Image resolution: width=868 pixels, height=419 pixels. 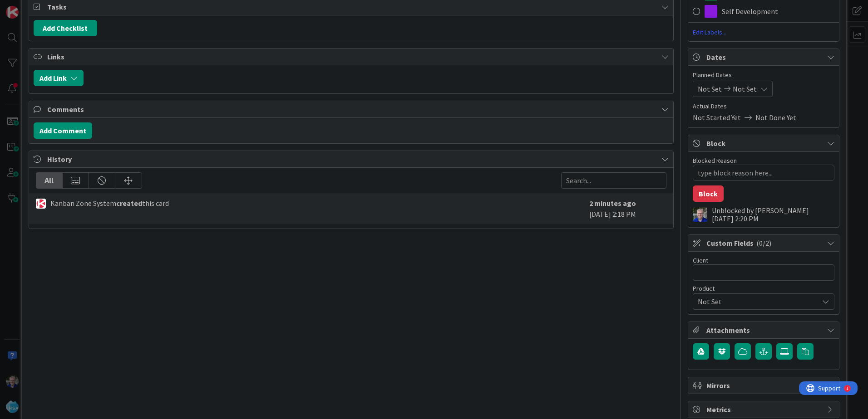 I want to click on span: Mirrors, so click(x=765, y=386).